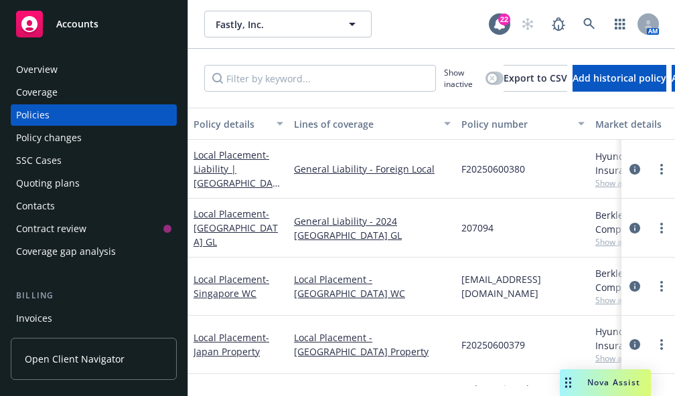  Describe the element at coordinates (94, 70) in the screenshot. I see `a: Overview` at that location.